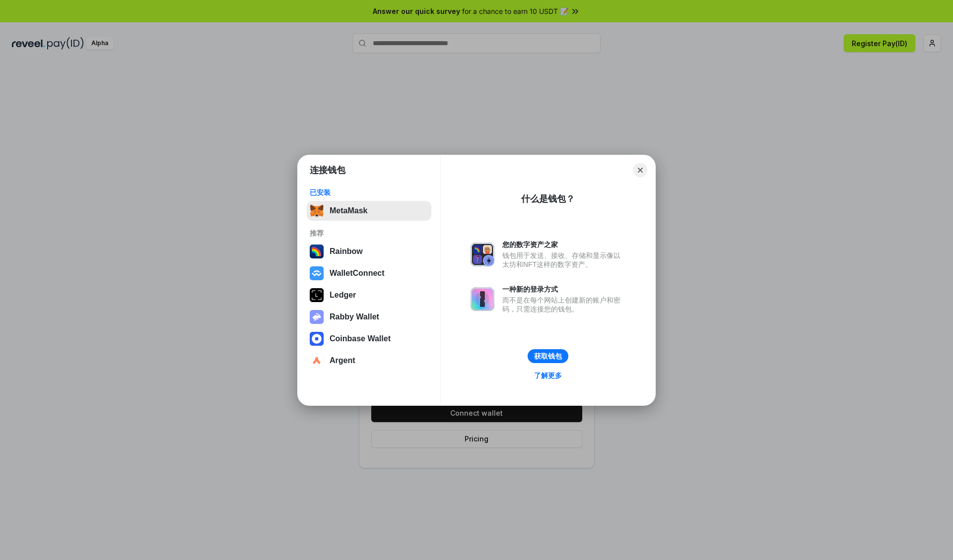  What do you see at coordinates (343, 361) in the screenshot?
I see `div: Argent` at bounding box center [343, 361].